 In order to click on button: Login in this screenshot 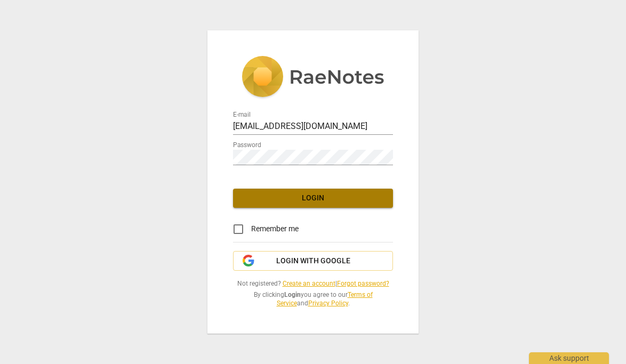, I will do `click(313, 198)`.